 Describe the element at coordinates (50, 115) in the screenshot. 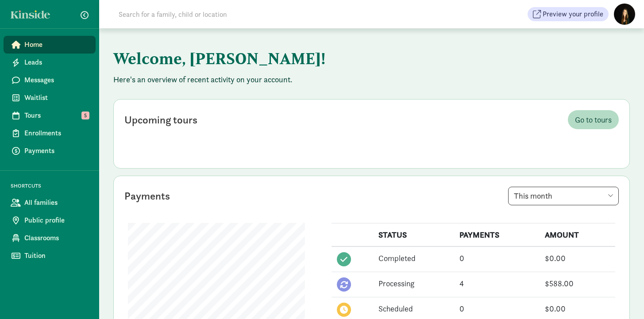

I see `a: Tours 5` at that location.